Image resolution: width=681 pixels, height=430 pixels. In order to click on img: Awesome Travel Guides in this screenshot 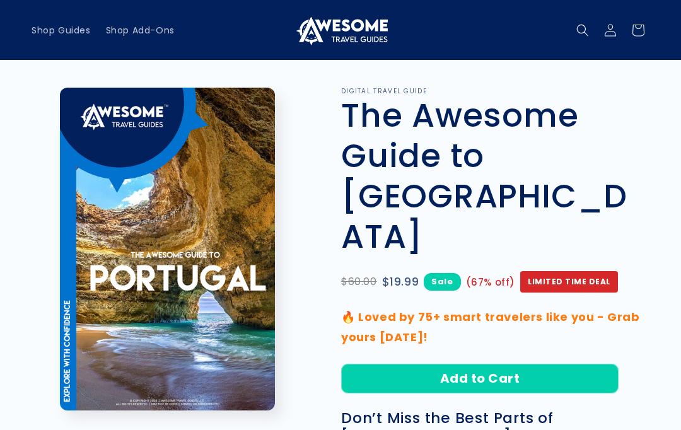, I will do `click(341, 30)`.